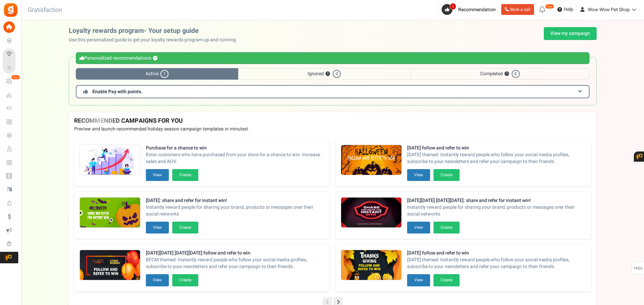  I want to click on a: 1 Recommendation, so click(470, 10).